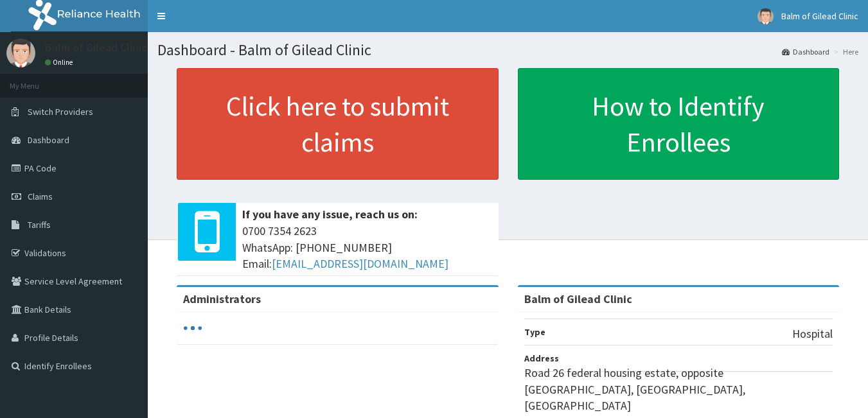 The height and width of the screenshot is (418, 868). I want to click on span: Dashboard, so click(48, 140).